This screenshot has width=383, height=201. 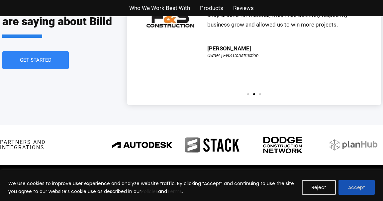 What do you see at coordinates (159, 8) in the screenshot?
I see `a: Who We Work Best With` at bounding box center [159, 8].